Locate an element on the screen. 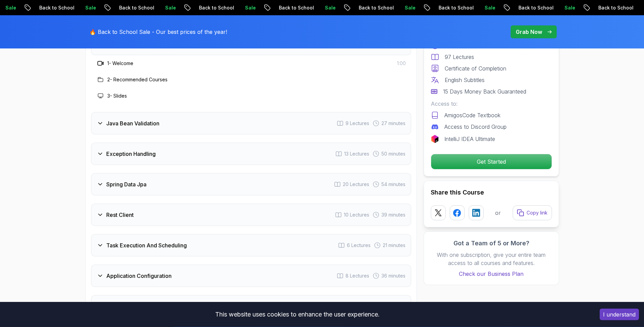 This screenshot has width=644, height=327. h3: 3 - Slides is located at coordinates (117, 96).